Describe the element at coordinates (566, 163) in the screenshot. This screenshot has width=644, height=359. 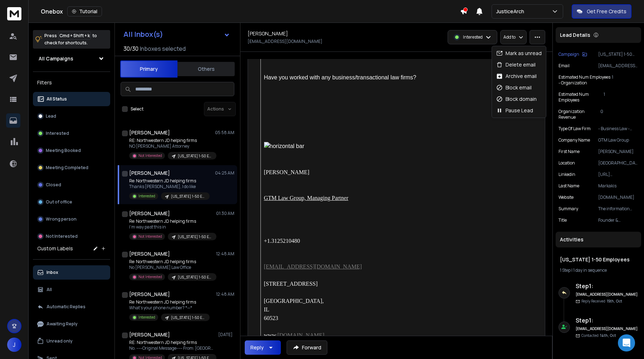
I see `p: location` at that location.